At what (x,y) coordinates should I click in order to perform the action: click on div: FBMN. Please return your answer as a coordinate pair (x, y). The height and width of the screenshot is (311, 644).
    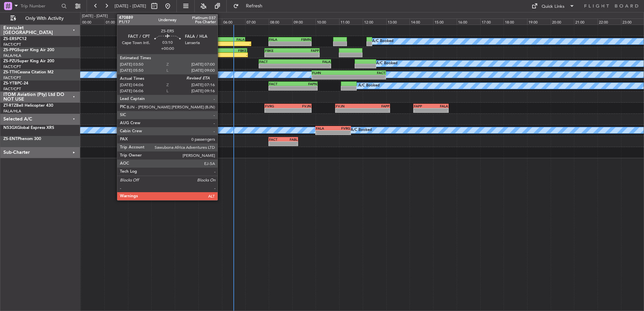
    Looking at the image, I should click on (300, 40).